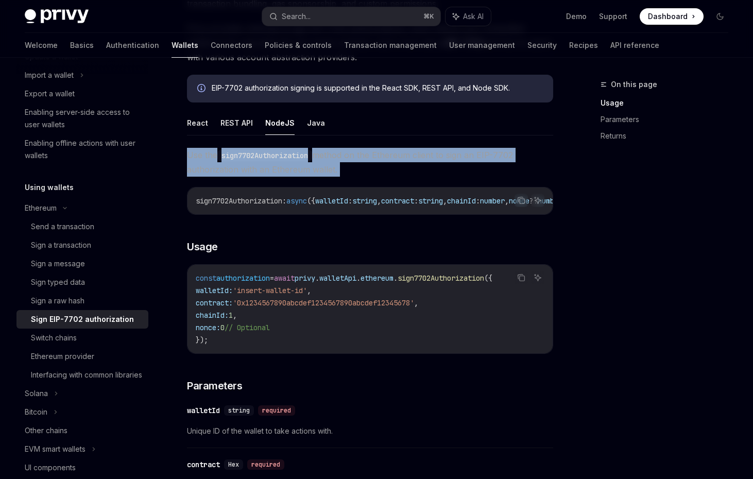 The image size is (753, 479). What do you see at coordinates (49, 94) in the screenshot?
I see `div: Export a wallet` at bounding box center [49, 94].